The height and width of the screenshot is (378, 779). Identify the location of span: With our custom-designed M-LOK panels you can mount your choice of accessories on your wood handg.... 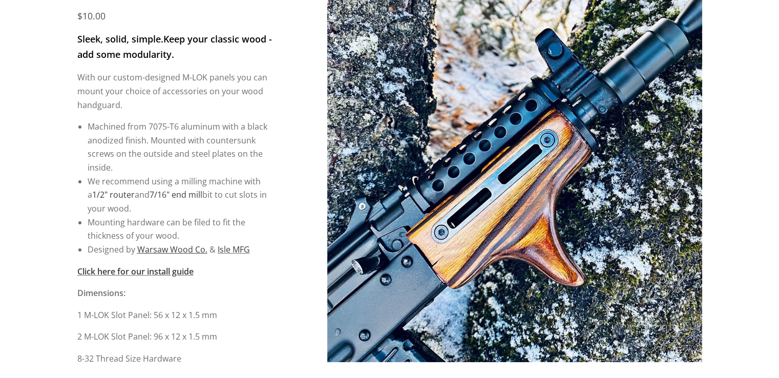
(172, 91).